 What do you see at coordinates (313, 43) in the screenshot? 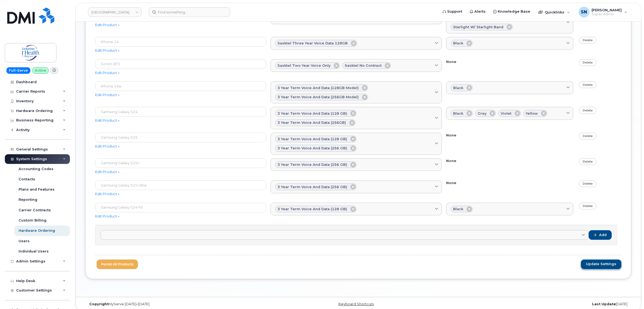
I see `span: Sasktel Three Year voice data 128GB` at bounding box center [313, 43].